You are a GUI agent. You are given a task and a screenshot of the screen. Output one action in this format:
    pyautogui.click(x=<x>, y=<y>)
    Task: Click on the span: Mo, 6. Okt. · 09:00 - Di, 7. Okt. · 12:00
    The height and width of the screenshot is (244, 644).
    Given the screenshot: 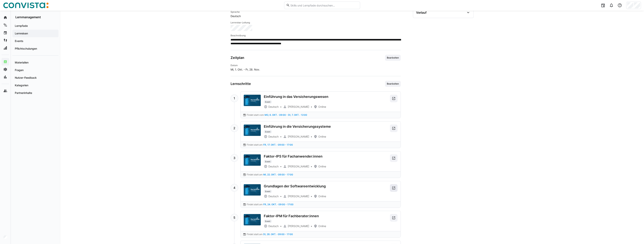 What is the action you would take?
    pyautogui.click(x=286, y=115)
    